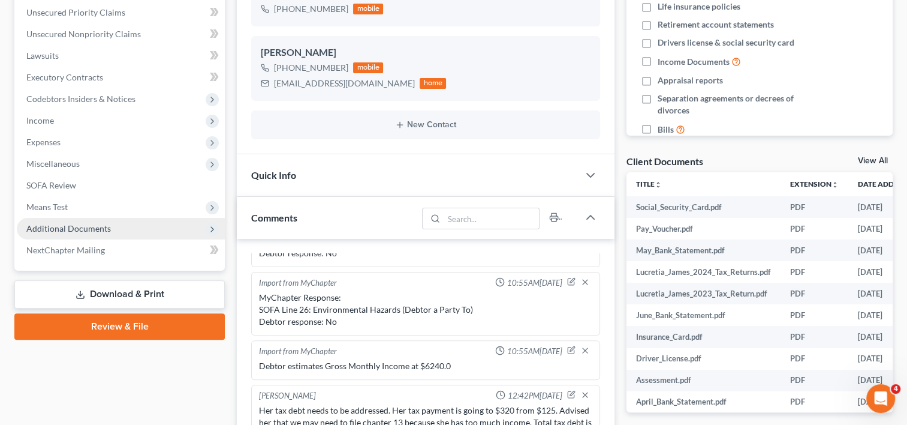 This screenshot has width=907, height=425. What do you see at coordinates (426, 309) in the screenshot?
I see `div: MyChapter Response: SOFA Line 26: Environmental Hazards (Debtor a Party To) Debtor response: No` at bounding box center [426, 309].